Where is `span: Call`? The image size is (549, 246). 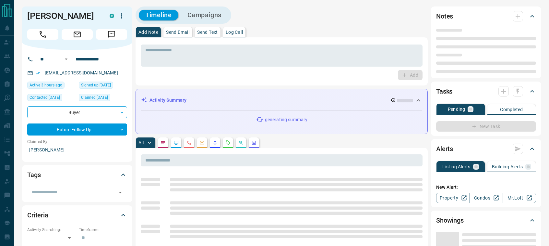 span: Call is located at coordinates (43, 34).